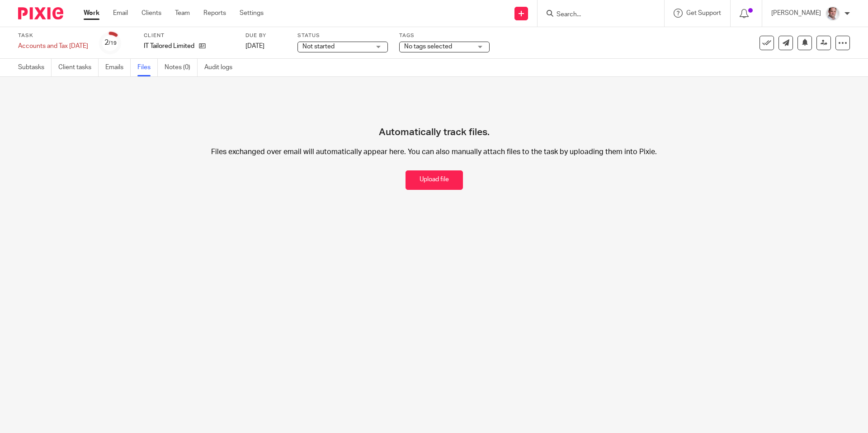 Image resolution: width=868 pixels, height=433 pixels. Describe the element at coordinates (434, 116) in the screenshot. I see `h4: Automatically track files.` at that location.